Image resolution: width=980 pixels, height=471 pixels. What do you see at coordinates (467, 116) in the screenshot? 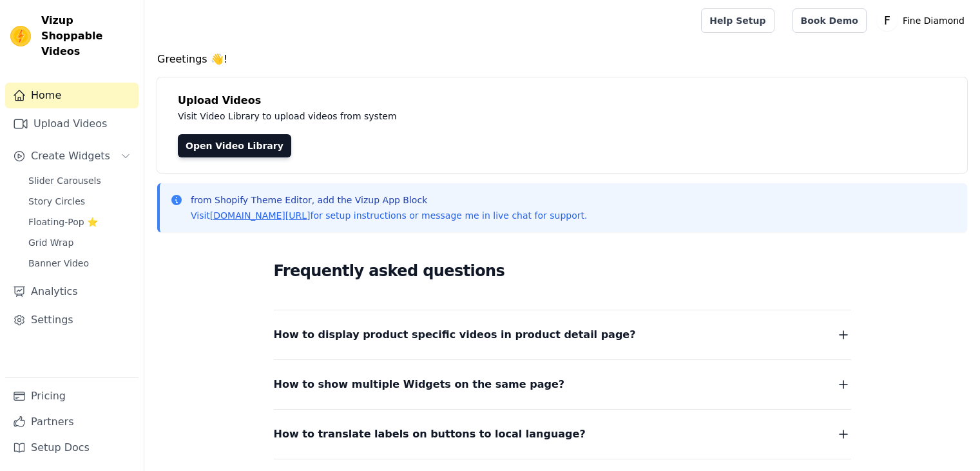
I see `p: Visit Video Library to upload videos from system` at bounding box center [467, 116].